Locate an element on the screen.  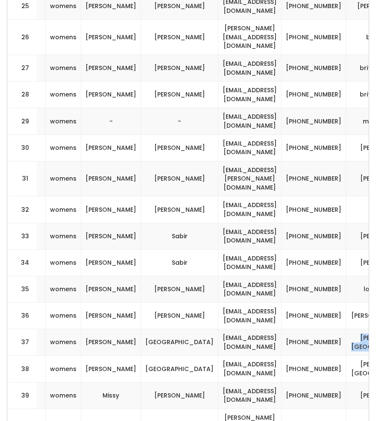
td: 37 is located at coordinates (22, 342).